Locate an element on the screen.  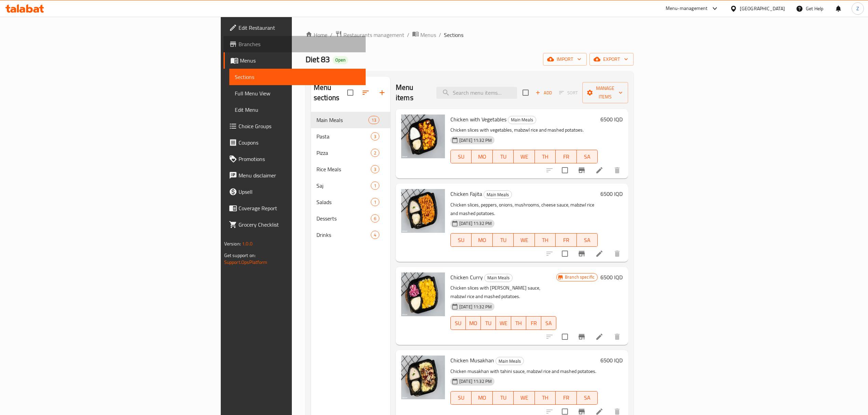
span: Branch specific is located at coordinates (580, 276).